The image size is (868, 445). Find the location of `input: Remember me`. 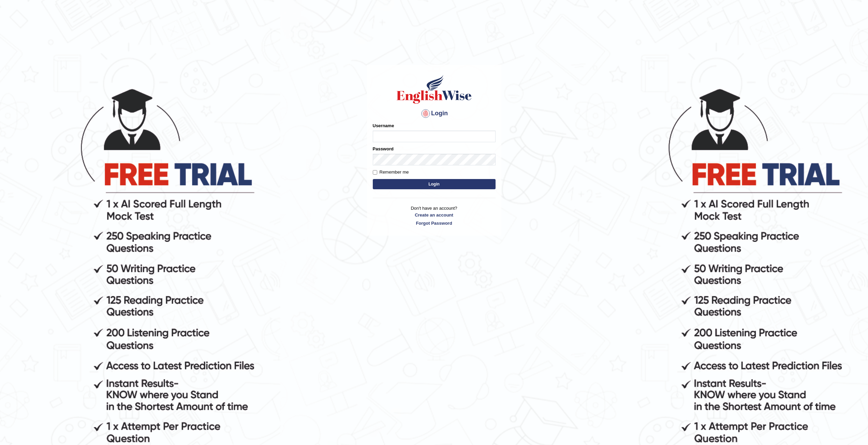

input: Remember me is located at coordinates (375, 172).